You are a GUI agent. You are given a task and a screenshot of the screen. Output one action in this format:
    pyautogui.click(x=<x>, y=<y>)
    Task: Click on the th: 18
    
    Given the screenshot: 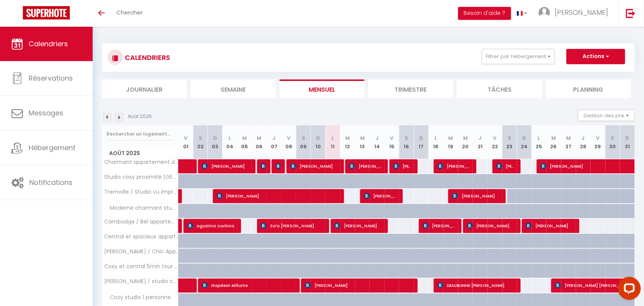 What is the action you would take?
    pyautogui.click(x=436, y=142)
    